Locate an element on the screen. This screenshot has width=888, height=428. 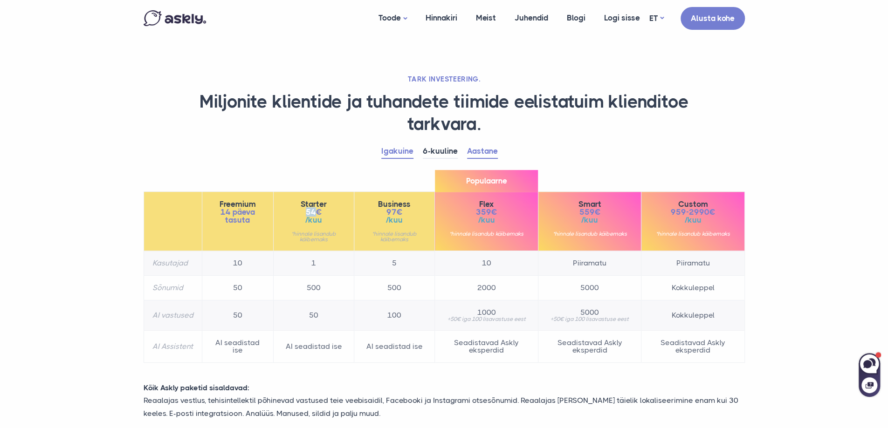
td: 5 is located at coordinates (394, 263).